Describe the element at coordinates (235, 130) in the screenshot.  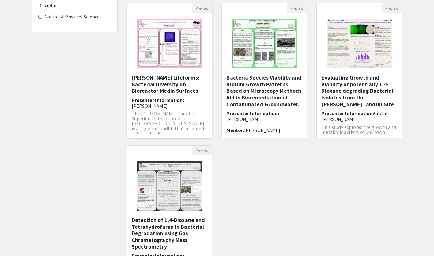
I see `span: Mentor:` at that location.